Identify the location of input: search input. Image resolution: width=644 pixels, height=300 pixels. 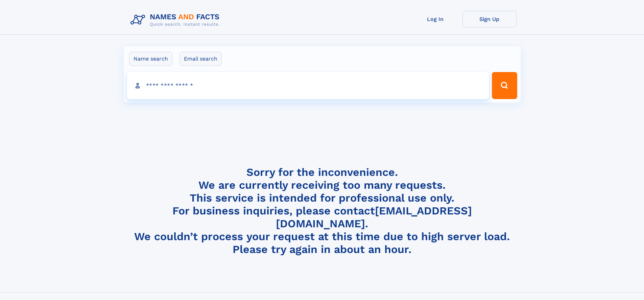
(308, 85).